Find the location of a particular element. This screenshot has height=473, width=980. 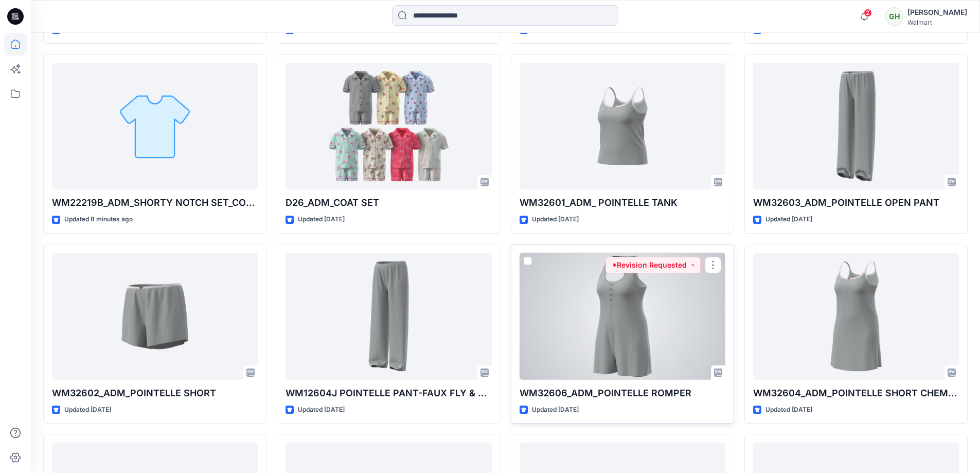

p: WM32604_ADM_POINTELLE SHORT CHEMISE is located at coordinates (857, 393).